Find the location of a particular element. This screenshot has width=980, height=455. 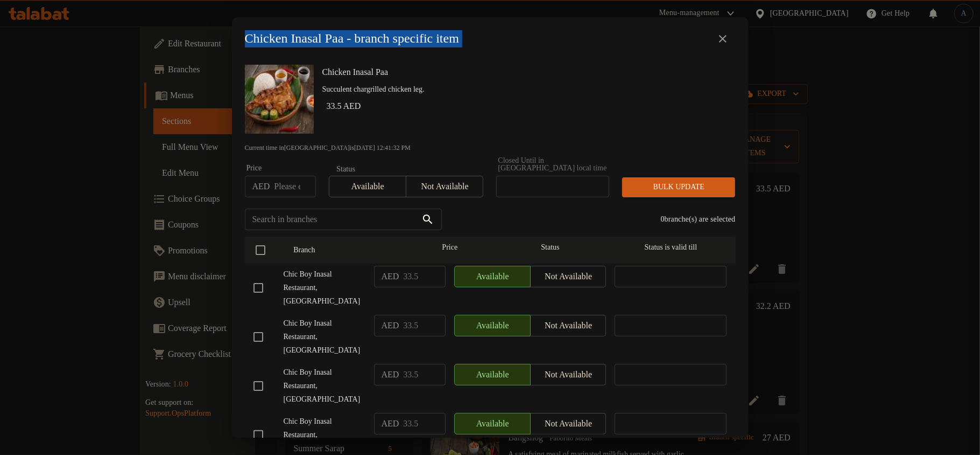

span: Price is located at coordinates (450, 248).